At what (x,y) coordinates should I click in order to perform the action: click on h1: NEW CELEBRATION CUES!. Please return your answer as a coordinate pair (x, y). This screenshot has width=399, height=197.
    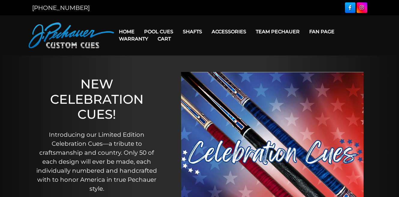
    Looking at the image, I should click on (97, 99).